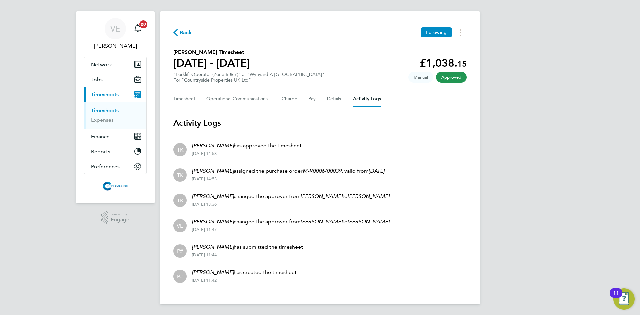 The width and height of the screenshot is (640, 315). What do you see at coordinates (248, 247) in the screenshot?
I see `p: has submitted the timesheet` at bounding box center [248, 247].